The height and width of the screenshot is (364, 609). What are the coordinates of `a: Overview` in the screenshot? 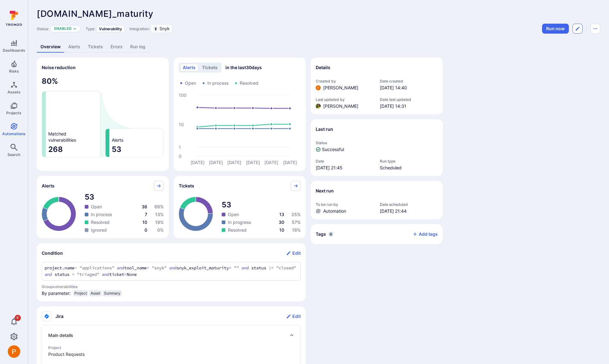 It's located at (50, 47).